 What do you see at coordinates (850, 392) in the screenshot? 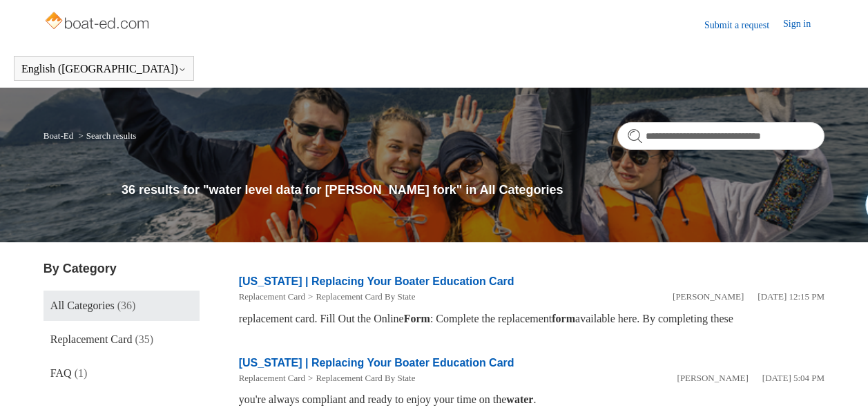
I see `div: Live chat` at bounding box center [850, 392].